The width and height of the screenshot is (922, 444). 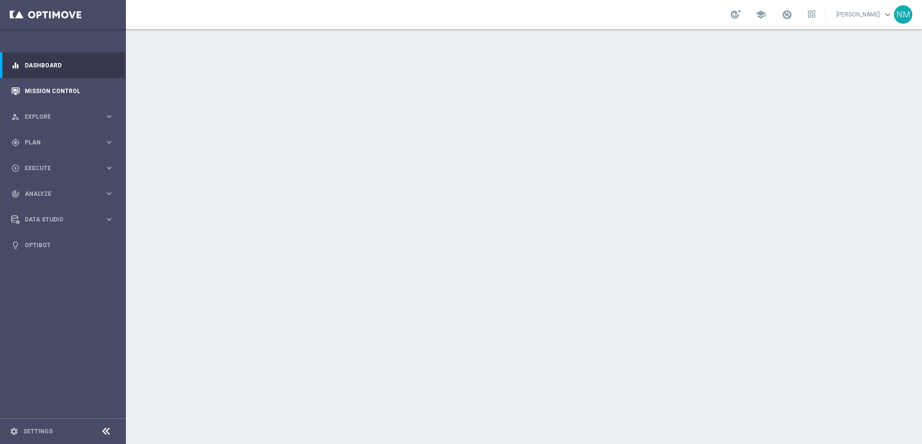 What do you see at coordinates (64, 194) in the screenshot?
I see `span: Analyze` at bounding box center [64, 194].